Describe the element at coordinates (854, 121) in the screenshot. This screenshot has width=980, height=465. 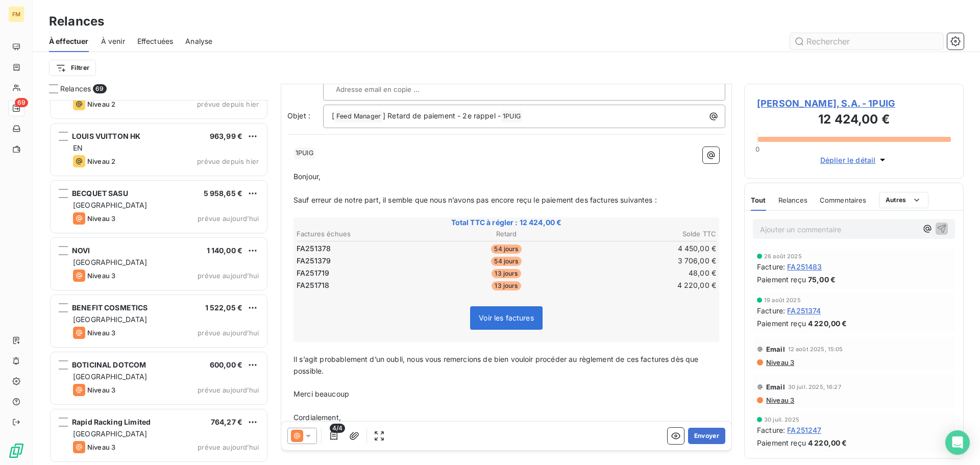
I see `h3: 12 424,00 €` at that location.